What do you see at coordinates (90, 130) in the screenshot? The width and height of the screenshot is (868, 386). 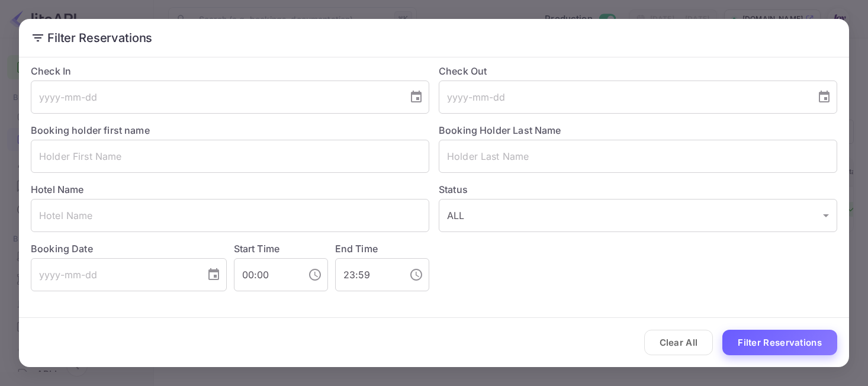 I see `label: Booking holder first name` at bounding box center [90, 130].